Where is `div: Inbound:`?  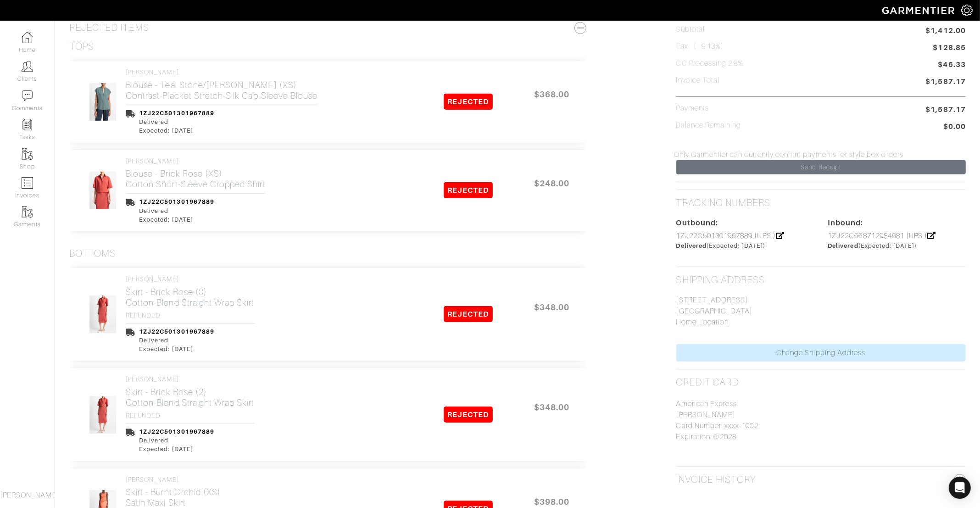 div: Inbound: is located at coordinates (897, 223).